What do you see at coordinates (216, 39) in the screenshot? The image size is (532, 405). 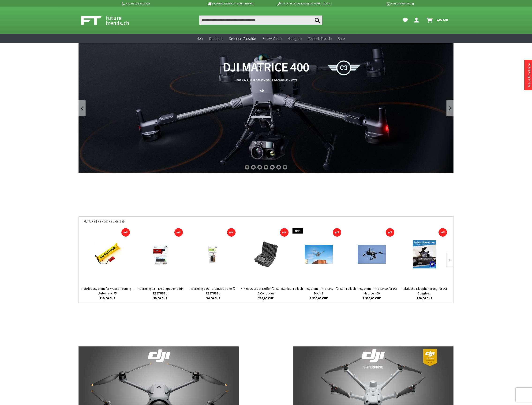 I see `span: Drohnen` at bounding box center [216, 39].